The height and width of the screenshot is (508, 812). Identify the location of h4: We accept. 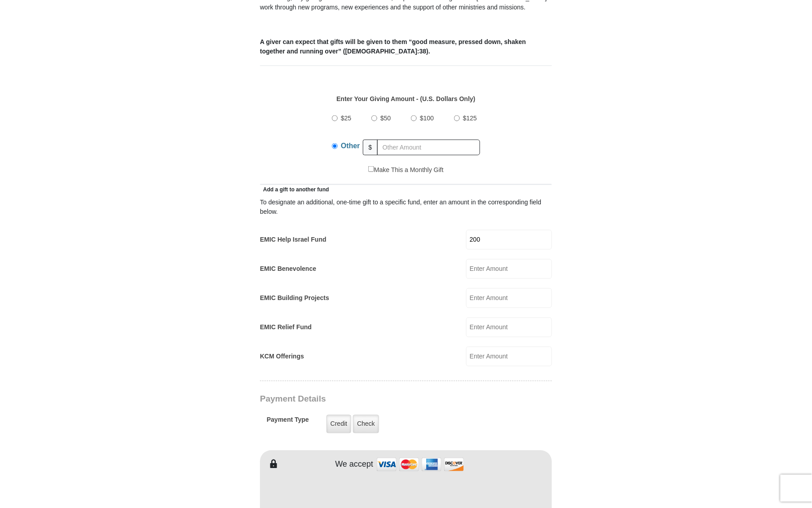
(354, 464).